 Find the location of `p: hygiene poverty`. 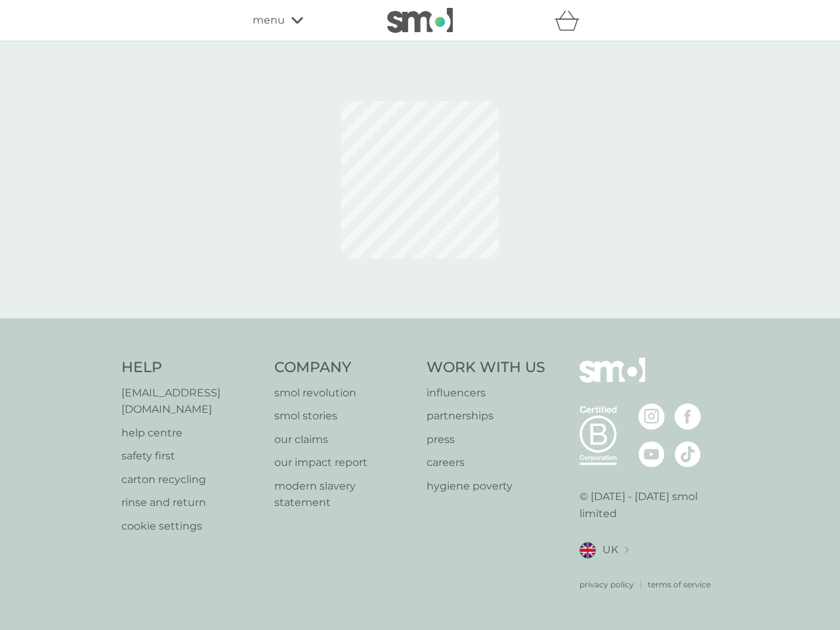

p: hygiene poverty is located at coordinates (486, 487).